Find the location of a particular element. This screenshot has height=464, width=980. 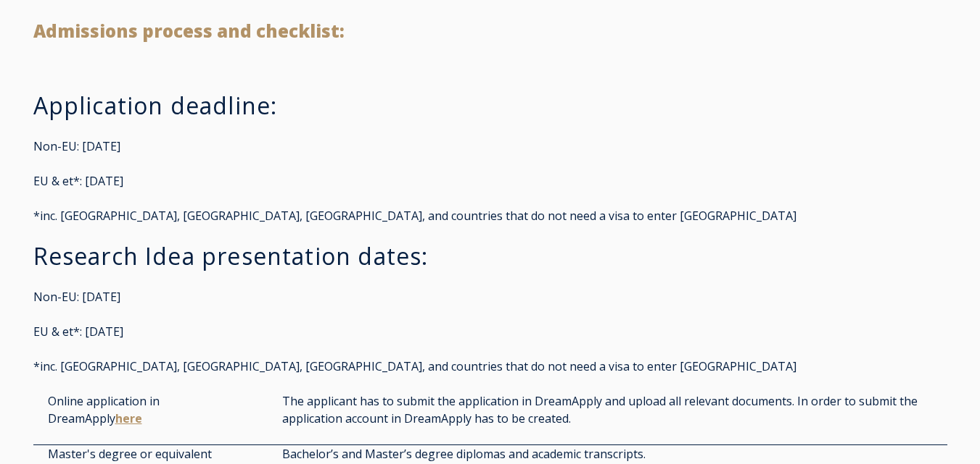

span: Online application in DreamApply is located at coordinates (103, 410).